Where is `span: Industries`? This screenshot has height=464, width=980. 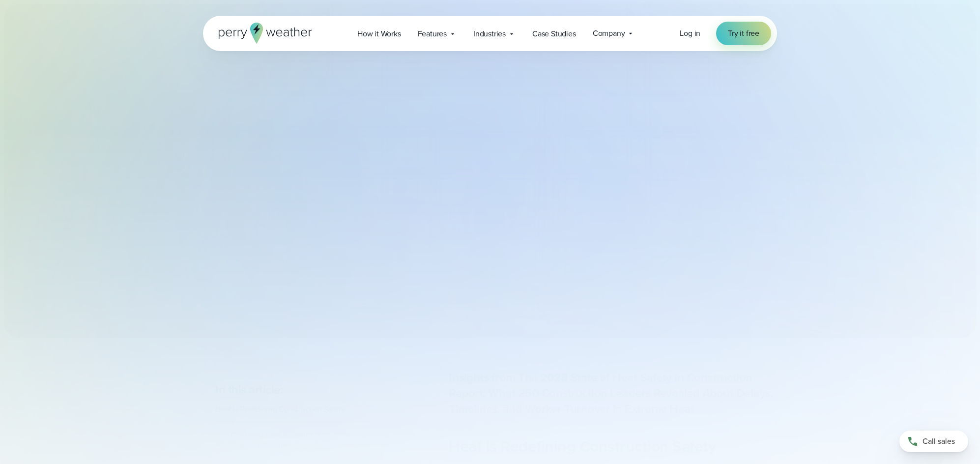
span: Industries is located at coordinates (490, 34).